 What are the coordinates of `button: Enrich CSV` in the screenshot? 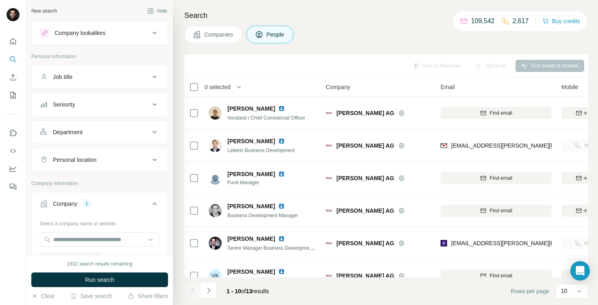 It's located at (13, 77).